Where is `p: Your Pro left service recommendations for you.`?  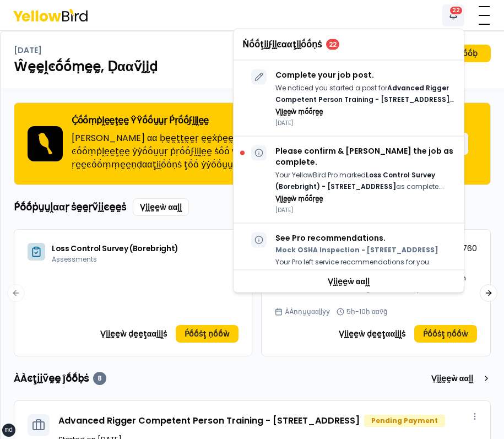
p: Your Pro left service recommendations for you. is located at coordinates (357, 262).